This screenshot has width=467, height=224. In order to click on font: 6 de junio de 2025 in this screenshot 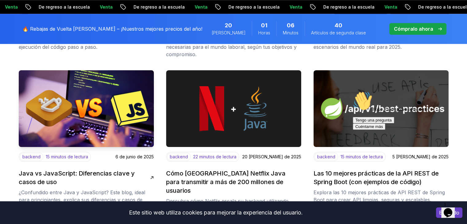, I will do `click(134, 157)`.